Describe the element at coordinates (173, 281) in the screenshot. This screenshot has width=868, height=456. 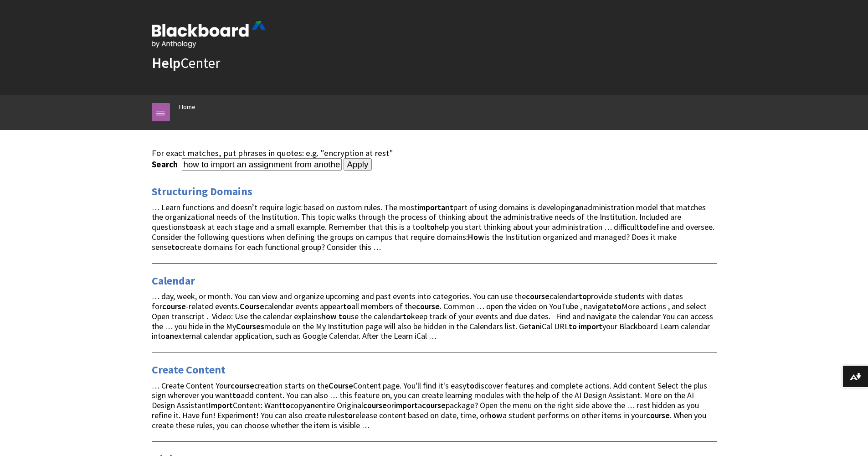
I see `a: Calendar` at that location.